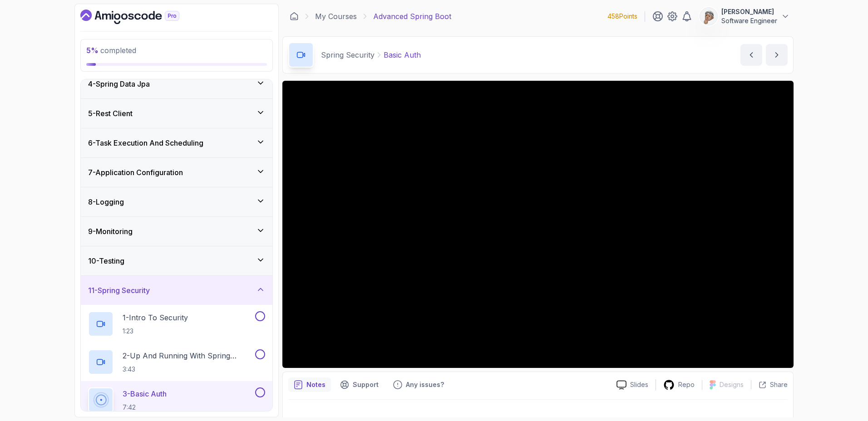 The width and height of the screenshot is (868, 421). What do you see at coordinates (418, 385) in the screenshot?
I see `button: Feedback button` at bounding box center [418, 385].